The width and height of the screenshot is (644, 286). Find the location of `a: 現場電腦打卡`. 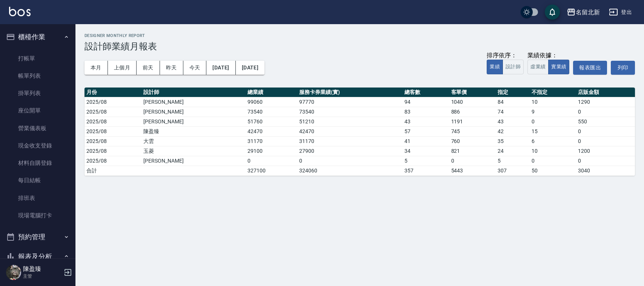

a: 現場電腦打卡 is located at coordinates (38, 215).